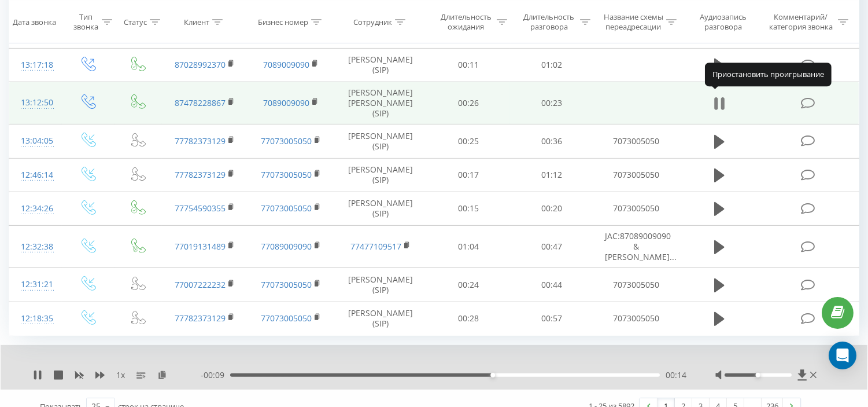 Image resolution: width=868 pixels, height=407 pixels. What do you see at coordinates (373, 21) in the screenshot?
I see `div: Сотрудник` at bounding box center [373, 21].